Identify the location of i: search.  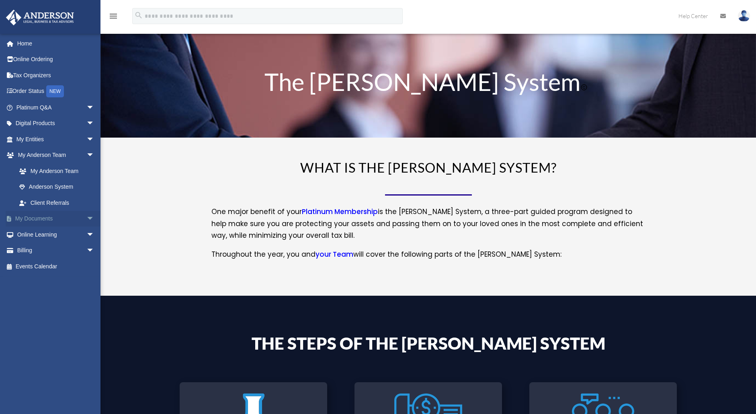
(139, 15).